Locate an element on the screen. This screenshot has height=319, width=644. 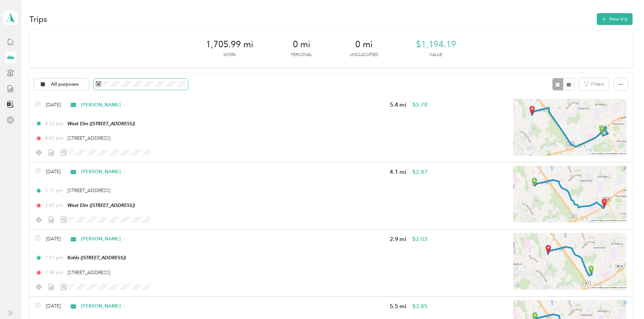
span: All purposes is located at coordinates (65, 84).